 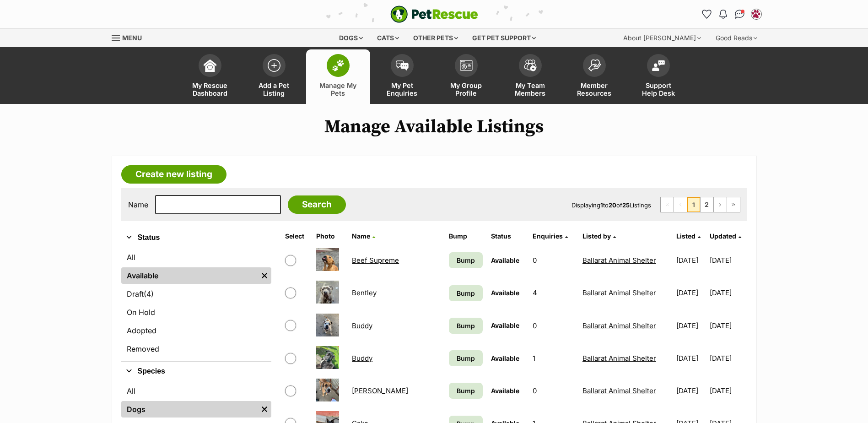 I want to click on img: help-desk-icon-fdf02630f3aa405de69fd3d07c3f3aa587a6932b1a1747fa1d2bba05be0121f9.svg, so click(x=658, y=65).